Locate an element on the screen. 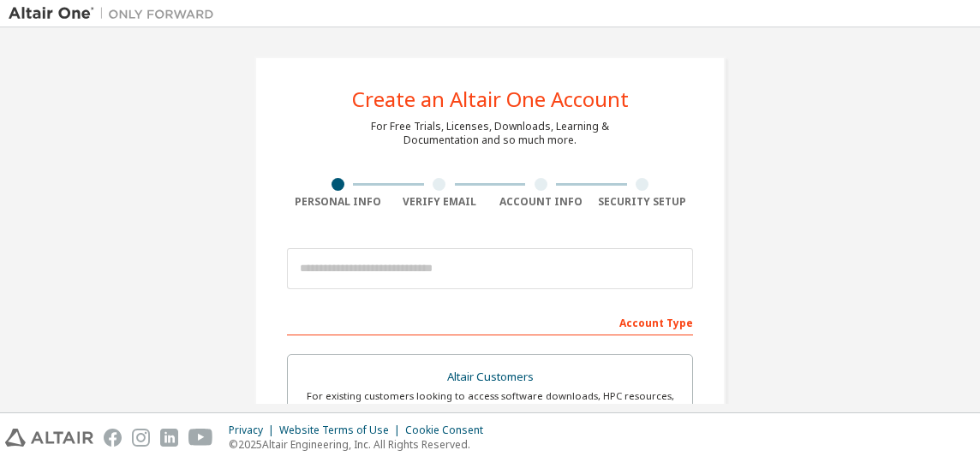 The height and width of the screenshot is (462, 980). img: Altair One is located at coordinates (116, 14).